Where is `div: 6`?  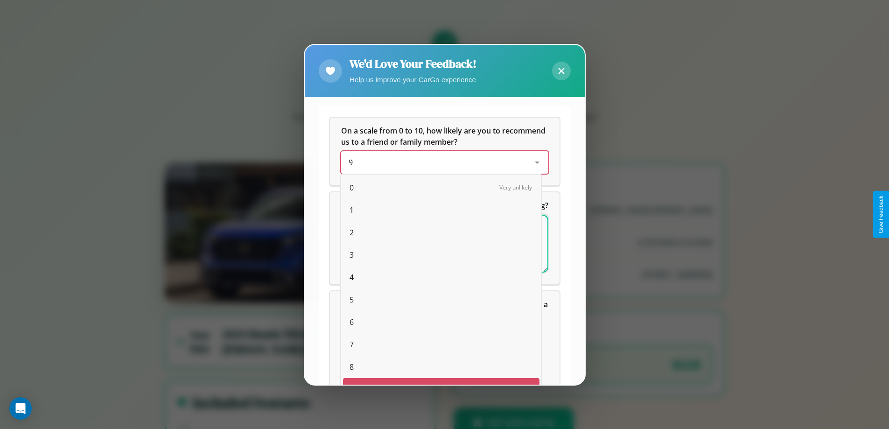
div: 6 is located at coordinates (441, 322).